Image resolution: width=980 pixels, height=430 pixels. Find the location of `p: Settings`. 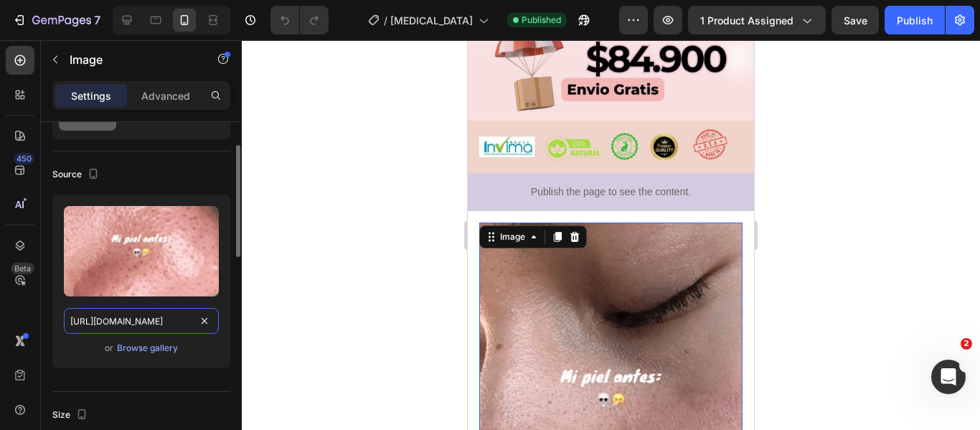

p: Settings is located at coordinates (91, 96).